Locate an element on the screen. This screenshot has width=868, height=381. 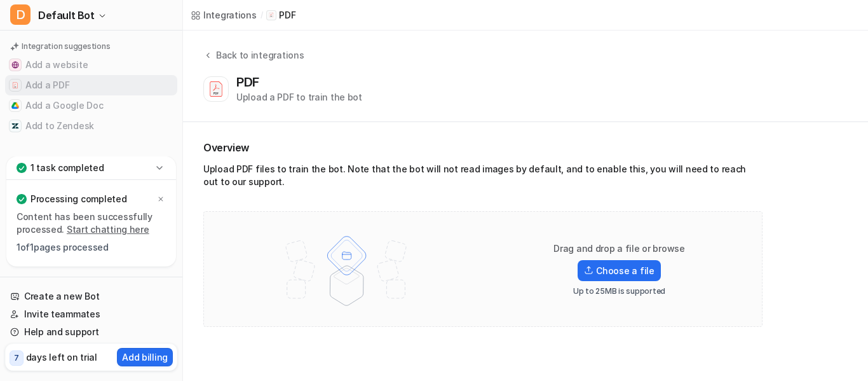
p: 1 task completed is located at coordinates (67, 168).